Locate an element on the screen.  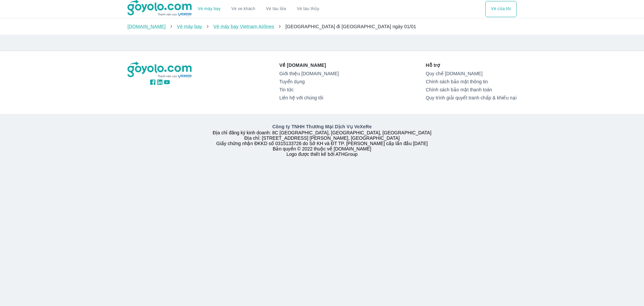
a: Vé tàu lửa is located at coordinates (276, 9).